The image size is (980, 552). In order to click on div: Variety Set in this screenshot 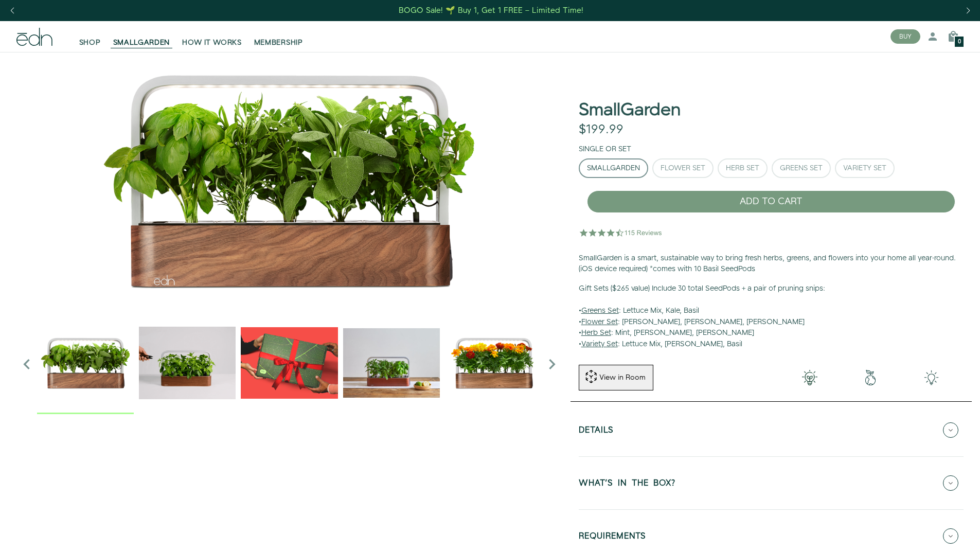, I will do `click(865, 168)`.